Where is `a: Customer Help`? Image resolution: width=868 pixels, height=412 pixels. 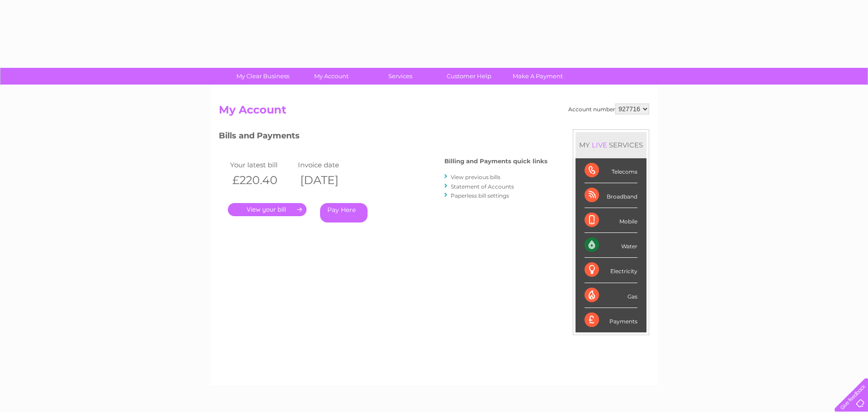
a: Customer Help is located at coordinates (469, 76).